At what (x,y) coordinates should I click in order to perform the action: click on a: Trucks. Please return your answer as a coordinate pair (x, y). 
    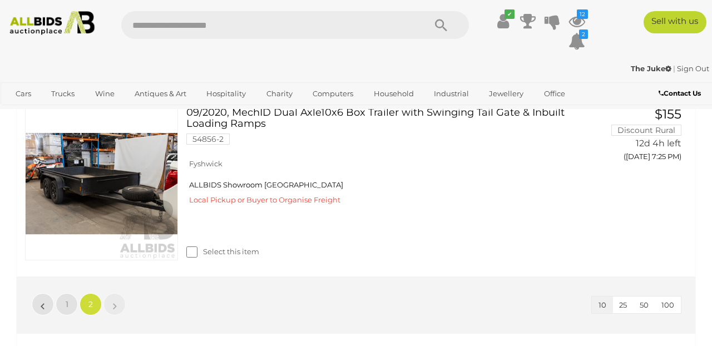
    Looking at the image, I should click on (63, 94).